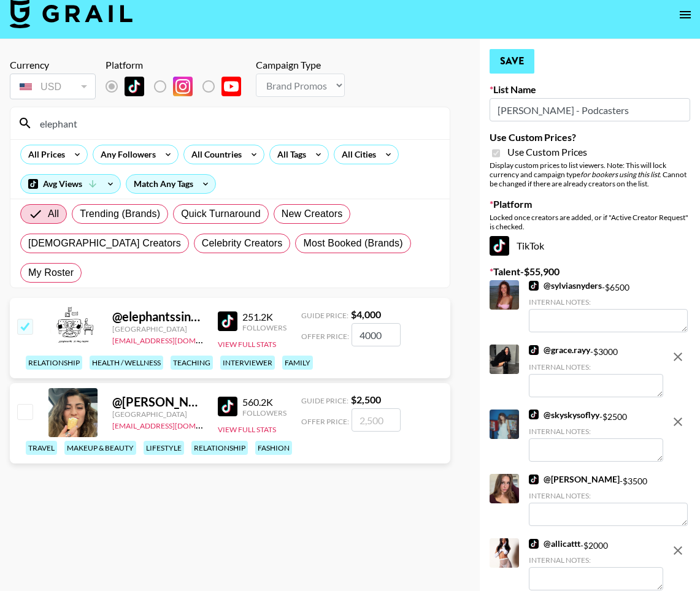  What do you see at coordinates (248, 362) in the screenshot?
I see `div: interviewer` at bounding box center [248, 362].